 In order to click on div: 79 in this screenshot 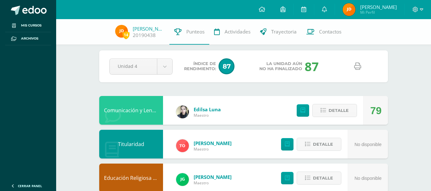, I will do `click(376, 111)`.